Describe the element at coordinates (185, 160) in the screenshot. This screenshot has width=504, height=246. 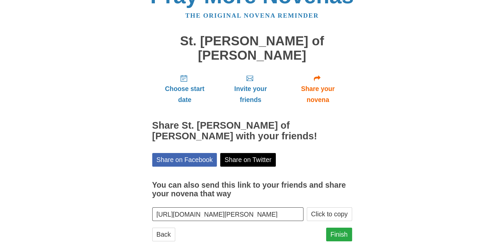
I see `a: Share on Facebook` at that location.